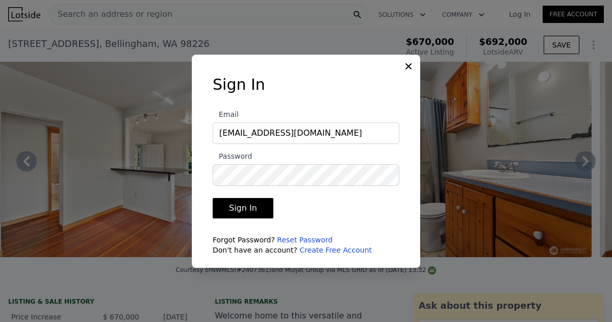 Image resolution: width=612 pixels, height=322 pixels. Describe the element at coordinates (232, 156) in the screenshot. I see `span: Password` at that location.